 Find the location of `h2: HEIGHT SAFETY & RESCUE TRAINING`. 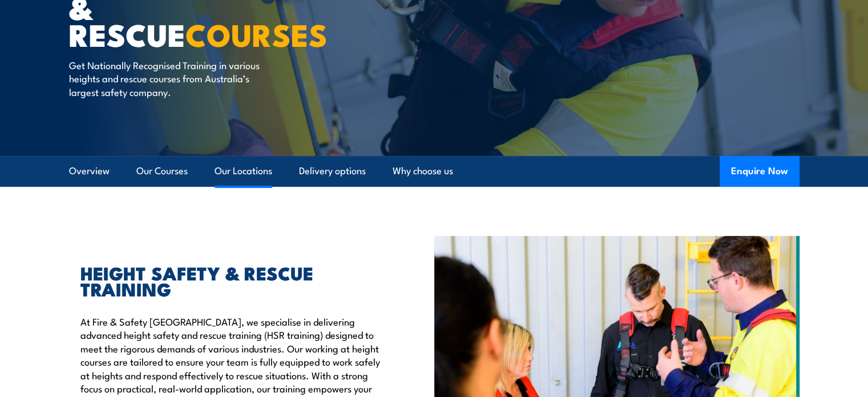

h2: HEIGHT SAFETY & RESCUE TRAINING is located at coordinates (231, 280).